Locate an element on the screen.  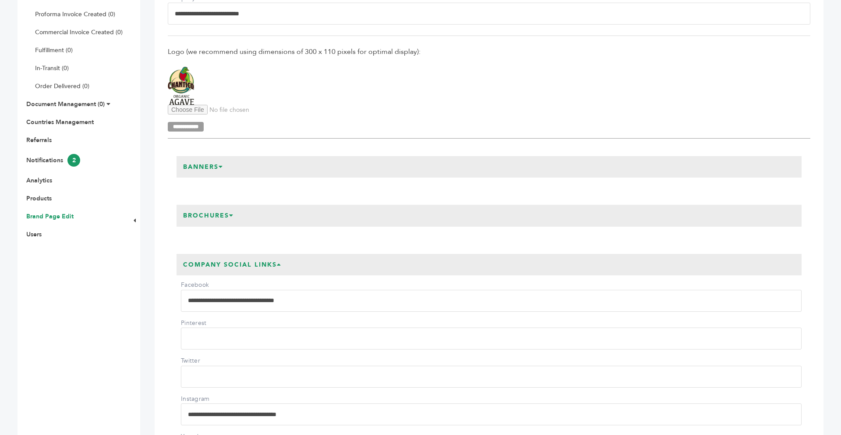
label: Instagram is located at coordinates (212, 399).